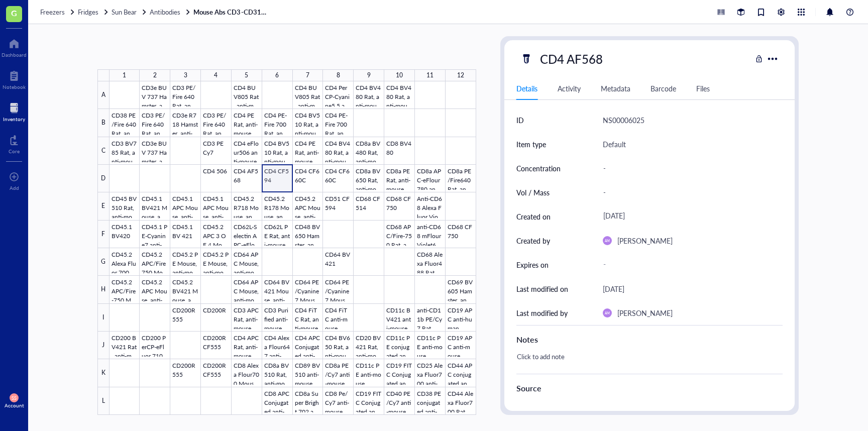 Image resolution: width=868 pixels, height=431 pixels. I want to click on div: Files, so click(702, 88).